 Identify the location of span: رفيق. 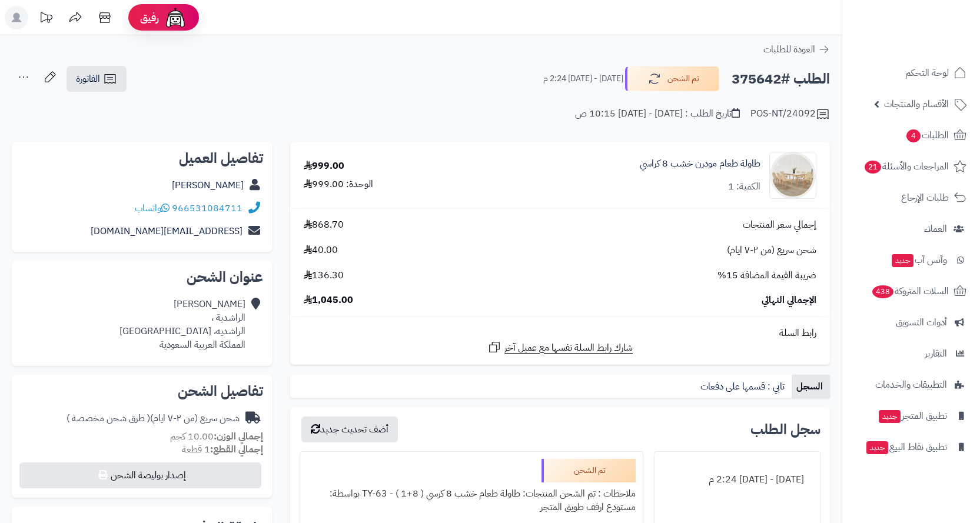
(149, 17).